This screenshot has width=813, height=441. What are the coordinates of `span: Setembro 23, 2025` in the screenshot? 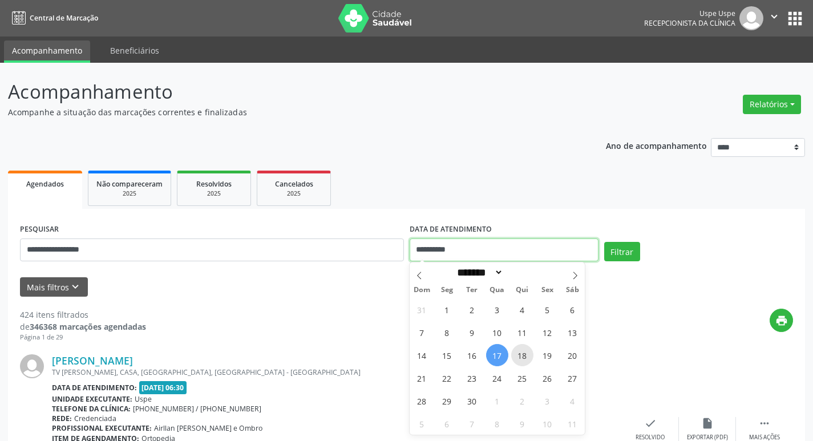 It's located at (472, 378).